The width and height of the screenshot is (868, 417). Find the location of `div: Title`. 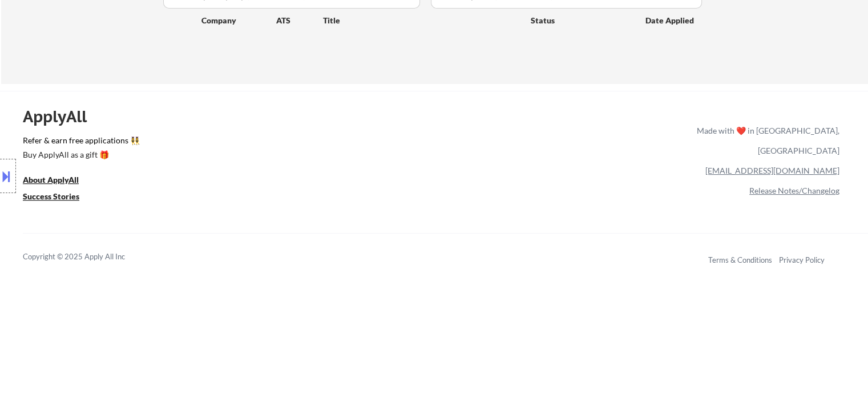

div: Title is located at coordinates (421, 20).